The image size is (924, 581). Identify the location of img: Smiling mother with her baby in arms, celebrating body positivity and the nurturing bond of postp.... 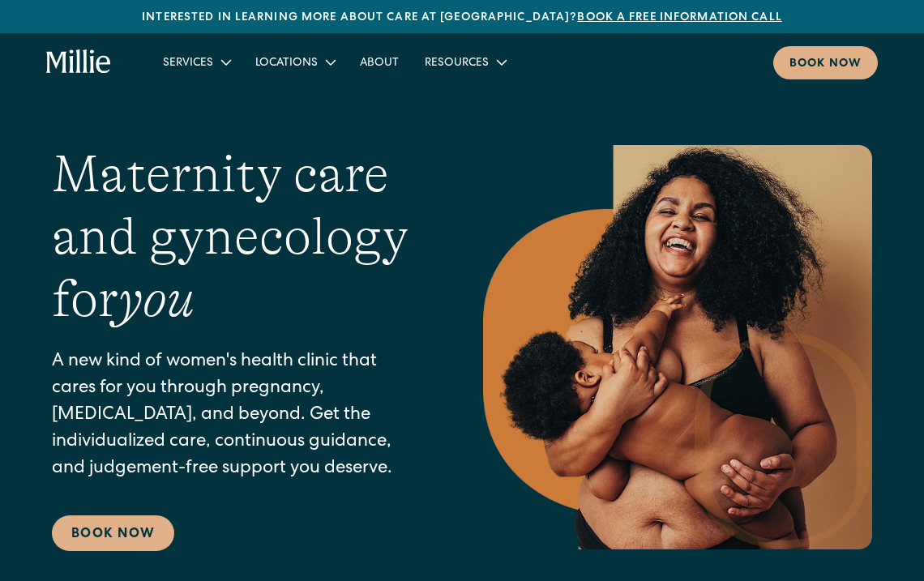
(677, 347).